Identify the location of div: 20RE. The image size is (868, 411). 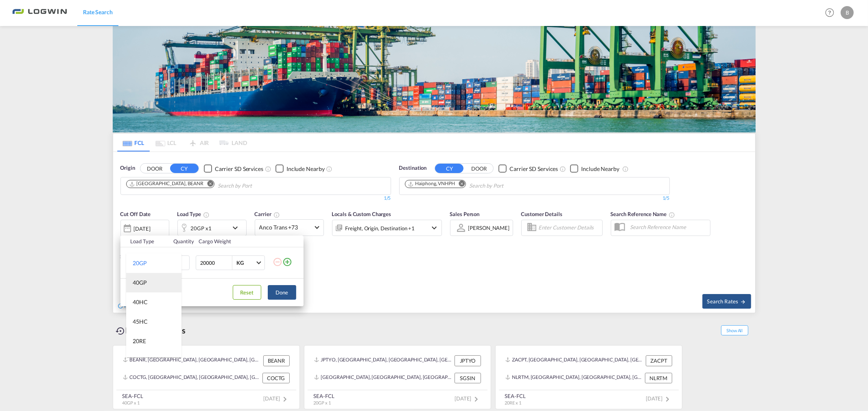
(139, 342).